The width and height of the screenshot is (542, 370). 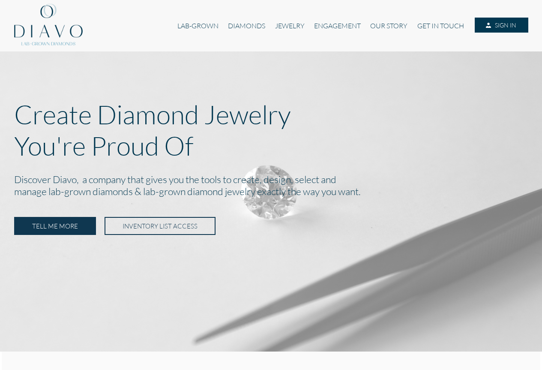 I want to click on a: GET IN TOUCH, so click(x=441, y=26).